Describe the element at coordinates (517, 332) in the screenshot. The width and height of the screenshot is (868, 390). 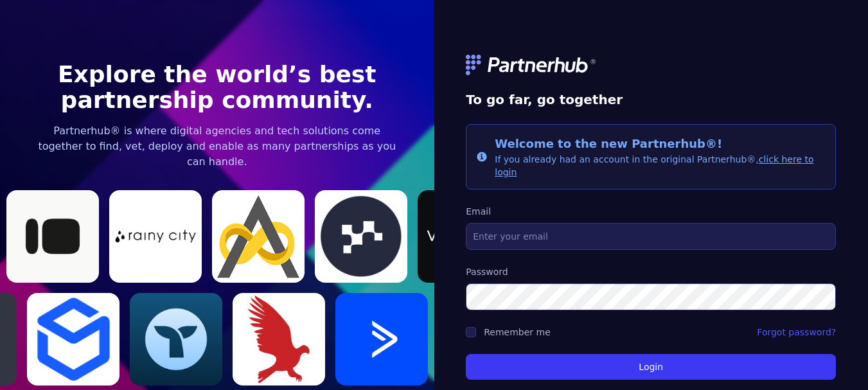
I see `label: Remember me` at that location.